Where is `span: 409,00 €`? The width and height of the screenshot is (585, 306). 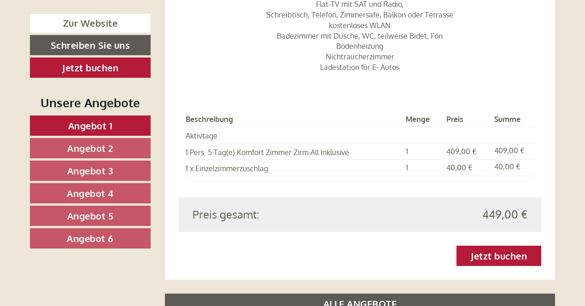 span: 409,00 € is located at coordinates (461, 152).